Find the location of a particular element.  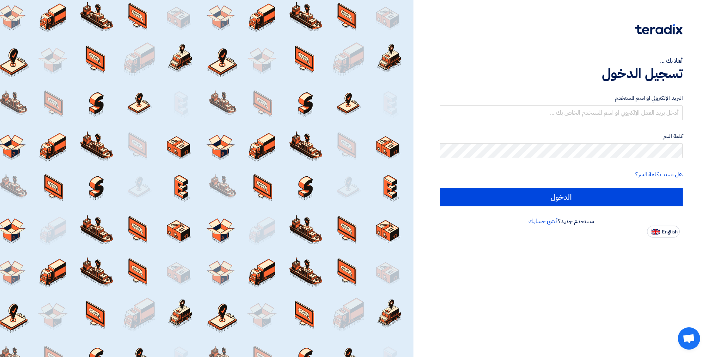

input: الدخول is located at coordinates (561, 197).